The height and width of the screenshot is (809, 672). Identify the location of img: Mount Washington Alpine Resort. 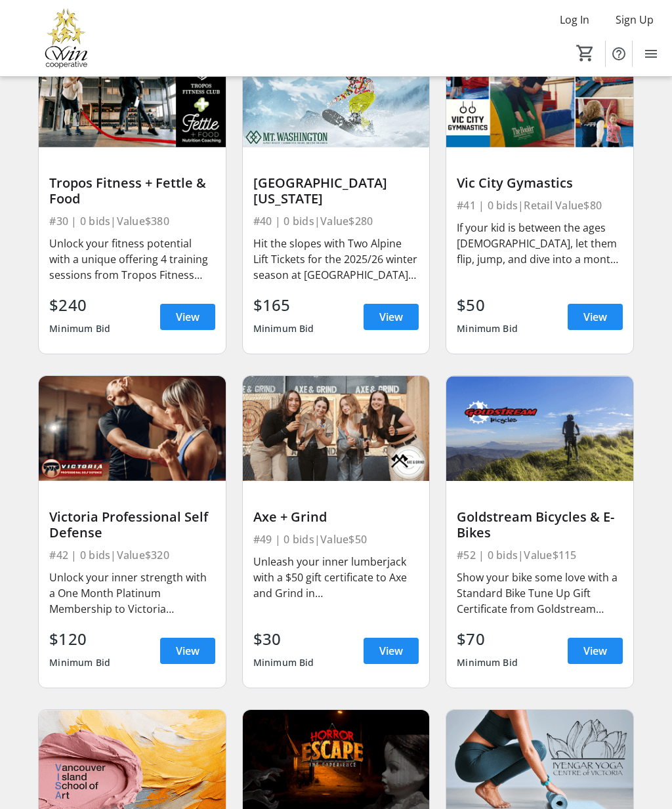
(336, 95).